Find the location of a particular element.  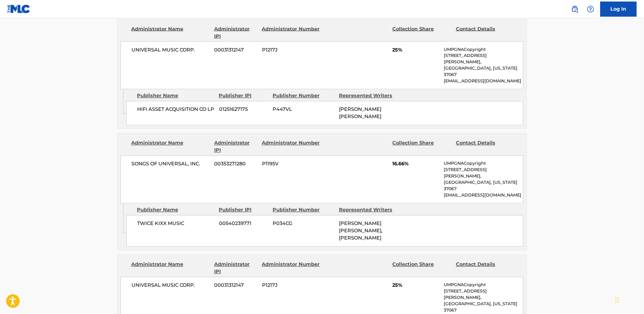

span: SONGS OF UNIVERSAL, INC. is located at coordinates (170, 164).